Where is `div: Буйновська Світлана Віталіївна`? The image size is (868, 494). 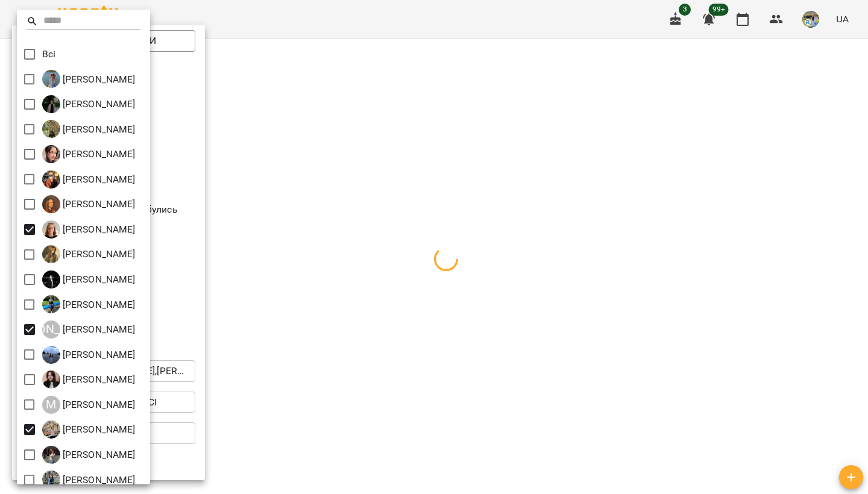
div: Буйновська Світлана Віталіївна is located at coordinates (89, 129).